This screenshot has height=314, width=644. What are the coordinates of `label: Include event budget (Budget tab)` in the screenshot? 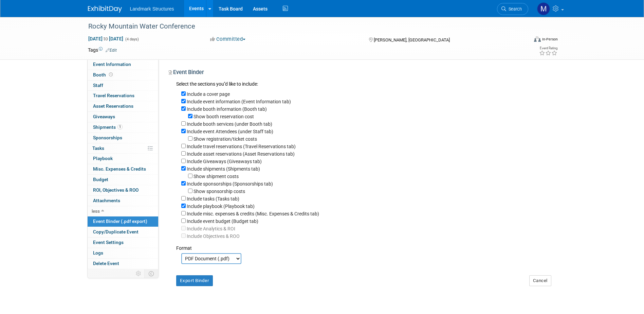 It's located at (222, 221).